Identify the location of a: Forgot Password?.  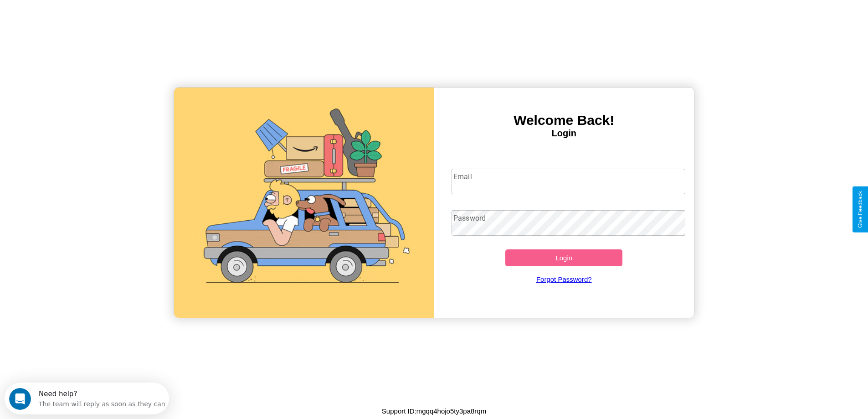
(563, 278).